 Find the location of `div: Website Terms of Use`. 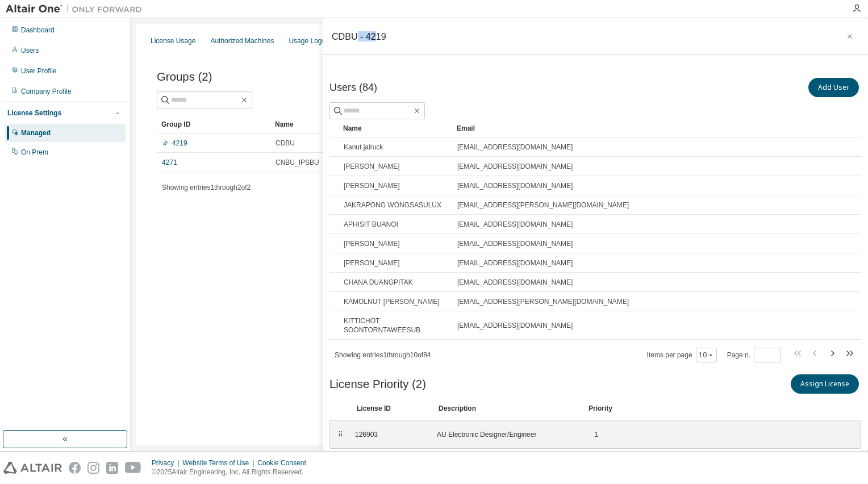

div: Website Terms of Use is located at coordinates (220, 463).